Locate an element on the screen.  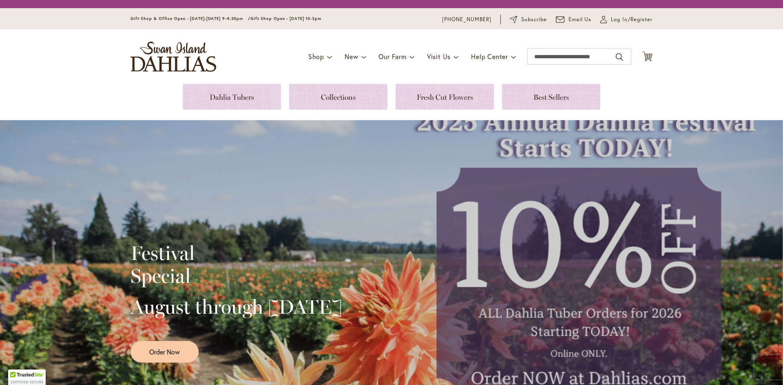
a: Log In/Register is located at coordinates (626, 20).